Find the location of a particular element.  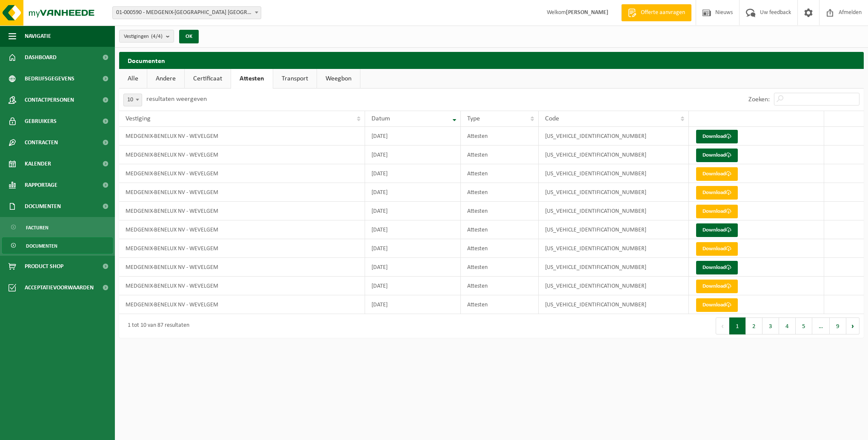

button: 9 is located at coordinates (838, 326).